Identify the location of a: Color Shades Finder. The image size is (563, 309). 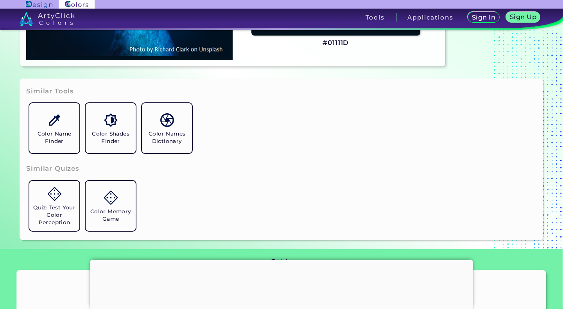
(111, 128).